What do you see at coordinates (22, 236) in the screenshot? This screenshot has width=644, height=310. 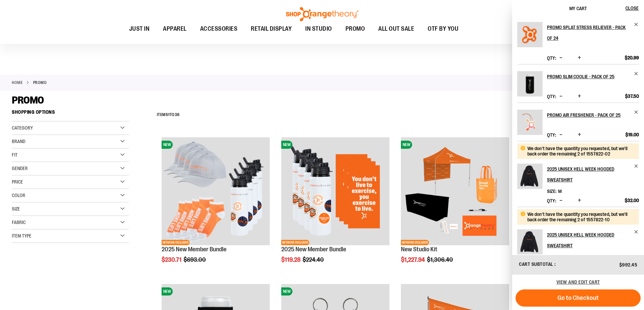 I see `span: Item Type` at bounding box center [22, 236].